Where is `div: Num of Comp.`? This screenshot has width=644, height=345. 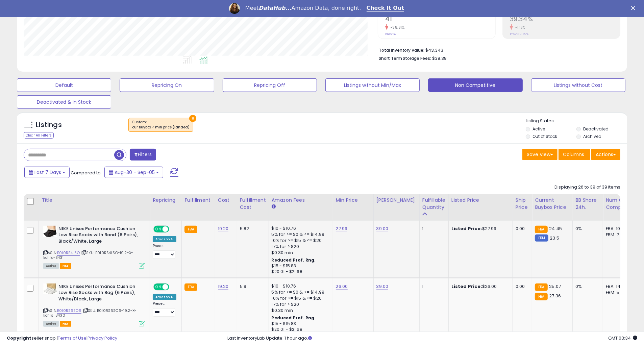 div: Num of Comp. is located at coordinates (618, 204).